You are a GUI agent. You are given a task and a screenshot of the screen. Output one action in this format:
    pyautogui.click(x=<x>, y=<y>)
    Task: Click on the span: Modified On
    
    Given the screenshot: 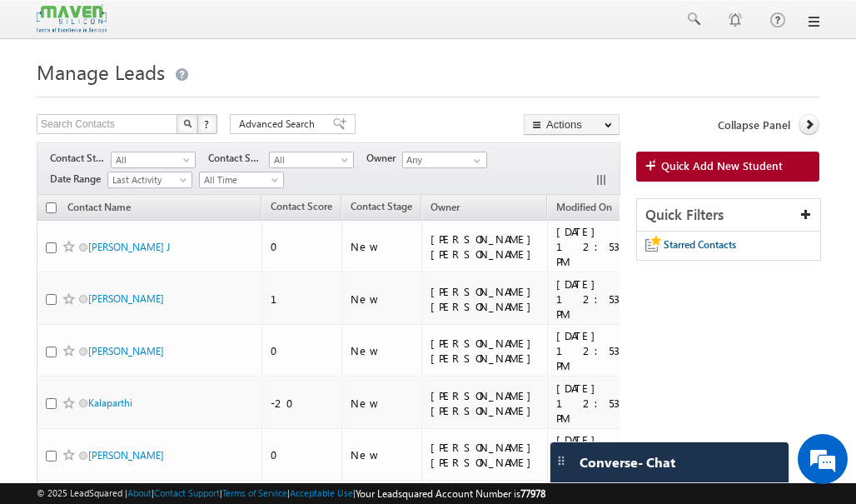 What is the action you would take?
    pyautogui.click(x=584, y=207)
    